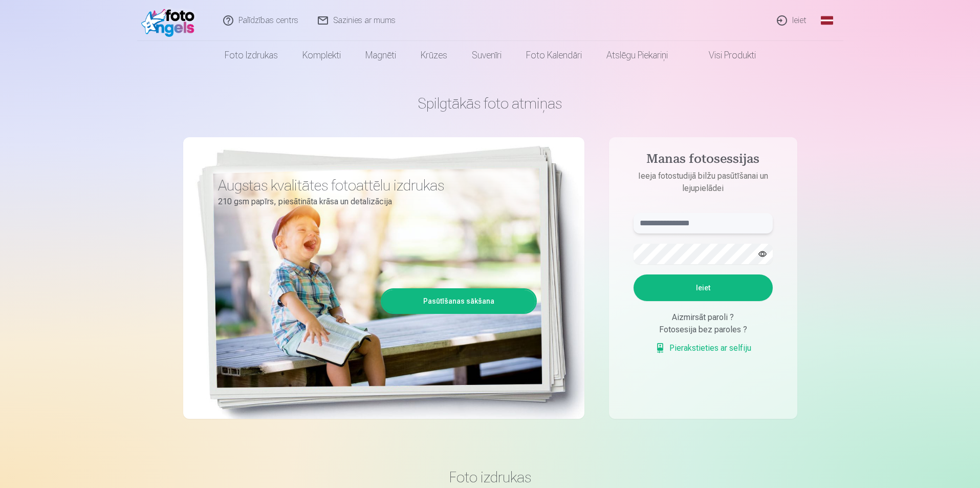 The image size is (980, 488). Describe the element at coordinates (703, 161) in the screenshot. I see `h4: Manas fotosessijas` at that location.